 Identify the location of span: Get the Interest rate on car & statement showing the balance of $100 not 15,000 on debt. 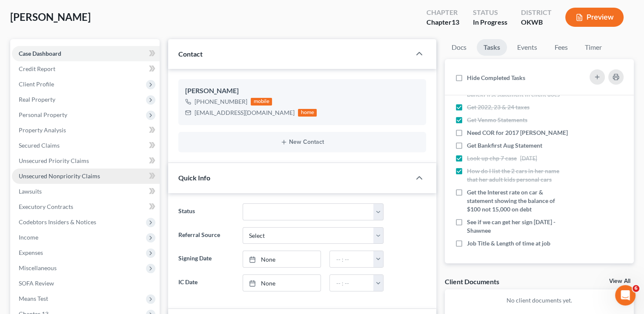
(511, 200).